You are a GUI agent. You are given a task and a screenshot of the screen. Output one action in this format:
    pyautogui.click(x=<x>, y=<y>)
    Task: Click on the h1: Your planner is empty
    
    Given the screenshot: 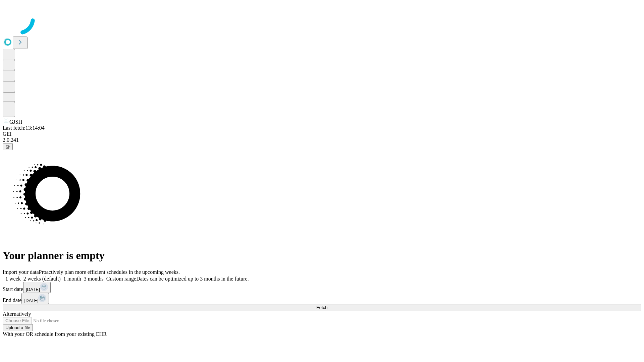 What is the action you would take?
    pyautogui.click(x=322, y=255)
    